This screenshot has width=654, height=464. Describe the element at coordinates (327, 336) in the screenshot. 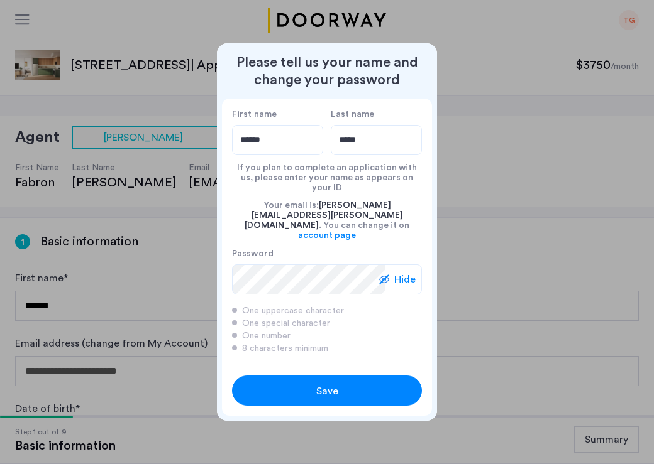

I see `div: One number` at that location.